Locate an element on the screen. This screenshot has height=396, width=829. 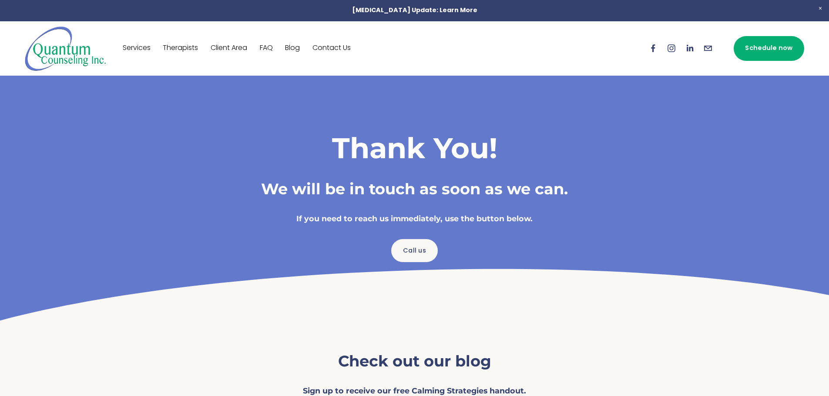
a: Services is located at coordinates (137, 48).